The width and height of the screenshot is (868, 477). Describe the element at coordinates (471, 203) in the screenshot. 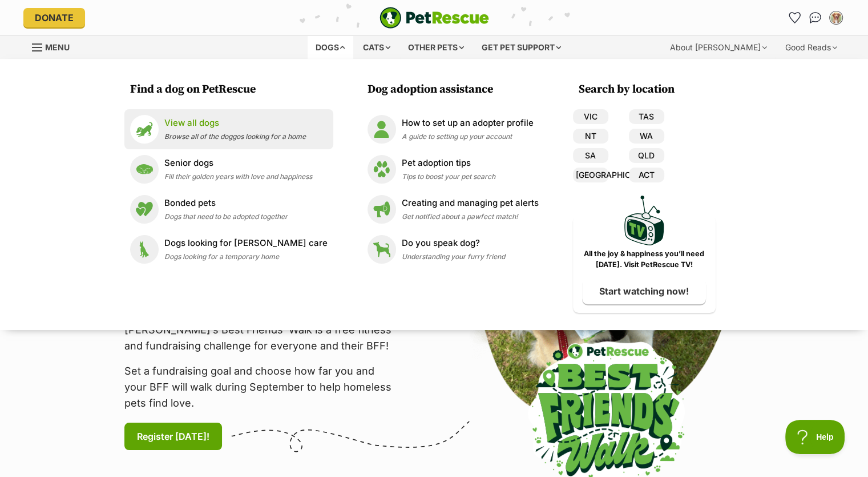

I see `p: Creating and managing pet alerts` at that location.